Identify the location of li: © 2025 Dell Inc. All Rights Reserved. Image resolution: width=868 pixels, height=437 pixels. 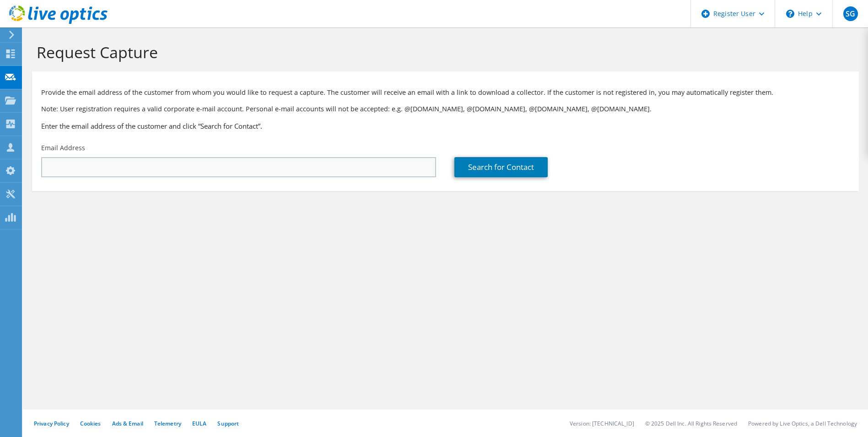
(691, 423).